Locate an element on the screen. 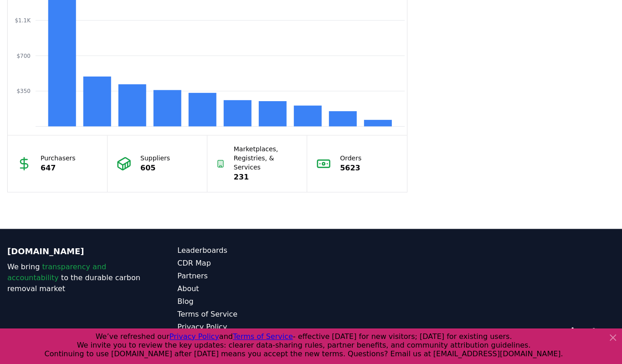  tspan: $1.1K is located at coordinates (23, 20).